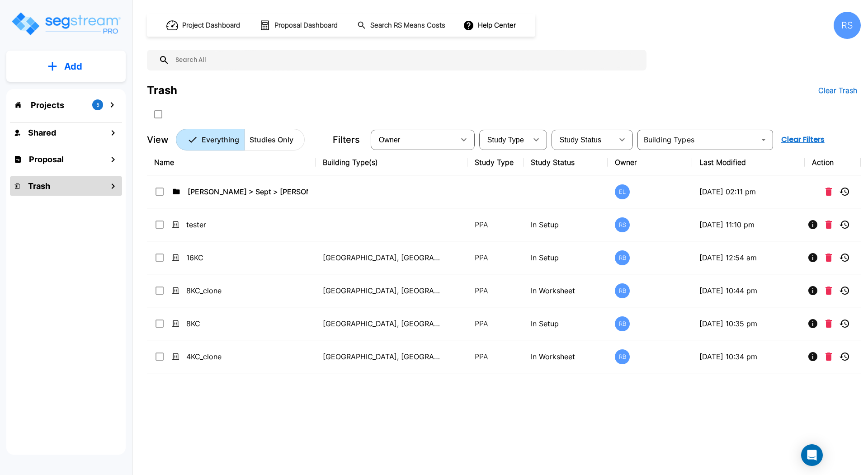  Describe the element at coordinates (650, 162) in the screenshot. I see `th: Owner` at that location.